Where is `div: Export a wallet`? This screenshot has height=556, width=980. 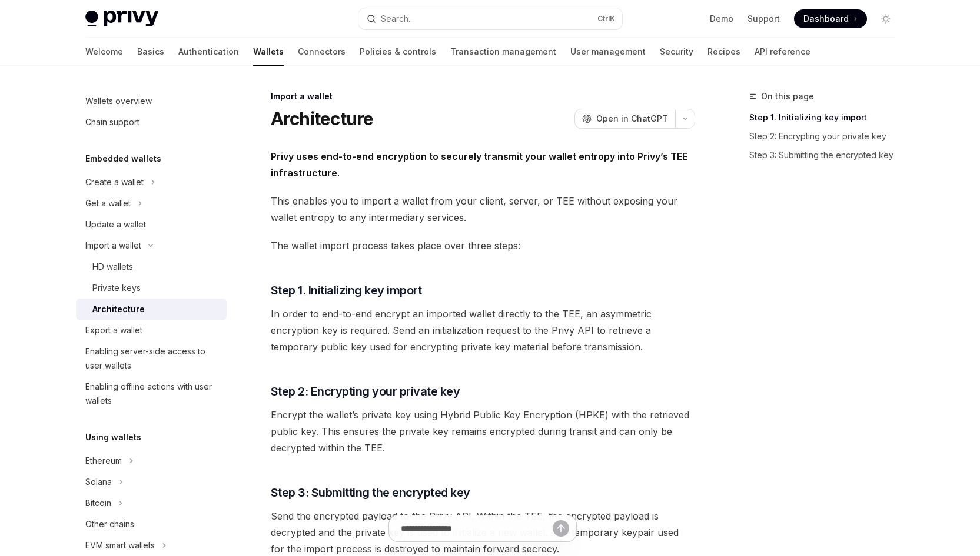
div: Export a wallet is located at coordinates (114, 331).